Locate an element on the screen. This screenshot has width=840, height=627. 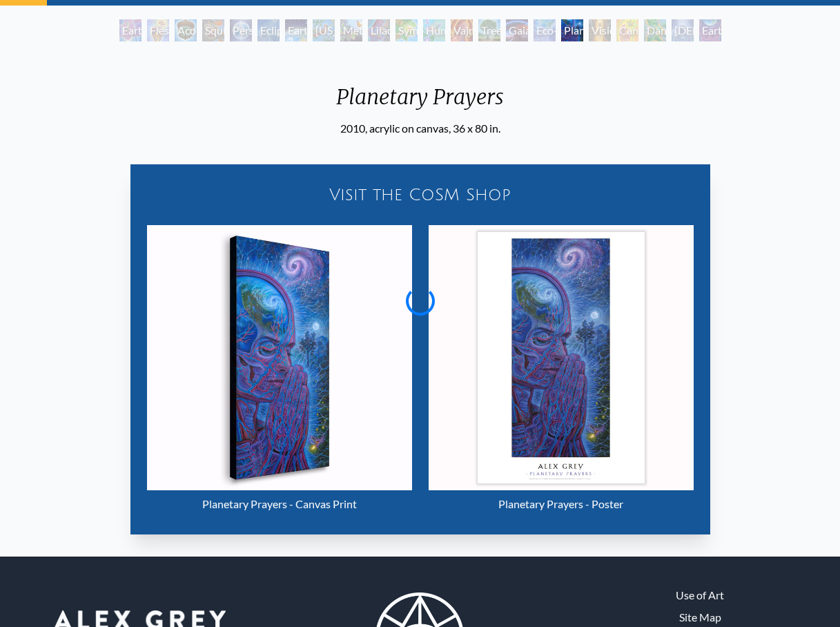
div: Symbiosis: Gall Wasp & Oak Tree is located at coordinates (406, 30).